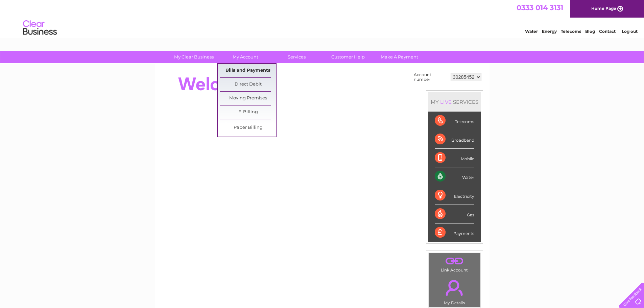  What do you see at coordinates (549, 31) in the screenshot?
I see `a: Energy` at bounding box center [549, 31].